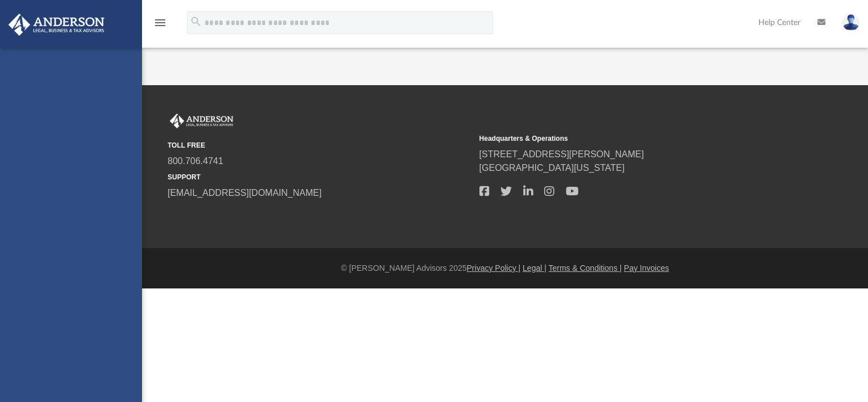  What do you see at coordinates (535, 268) in the screenshot?
I see `a: Legal |` at bounding box center [535, 268].